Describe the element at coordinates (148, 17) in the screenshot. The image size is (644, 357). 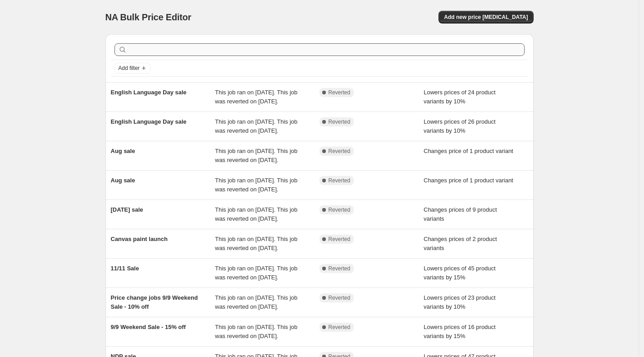
I see `span: NA Bulk Price Editor` at that location.